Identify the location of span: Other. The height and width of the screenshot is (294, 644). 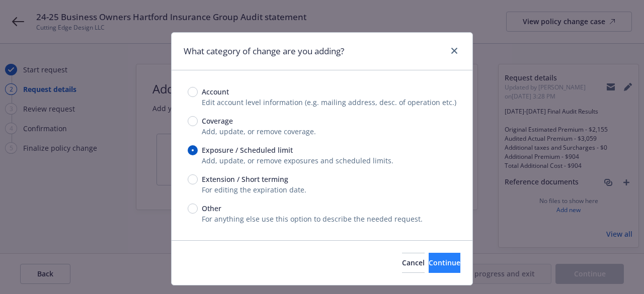
(211, 208).